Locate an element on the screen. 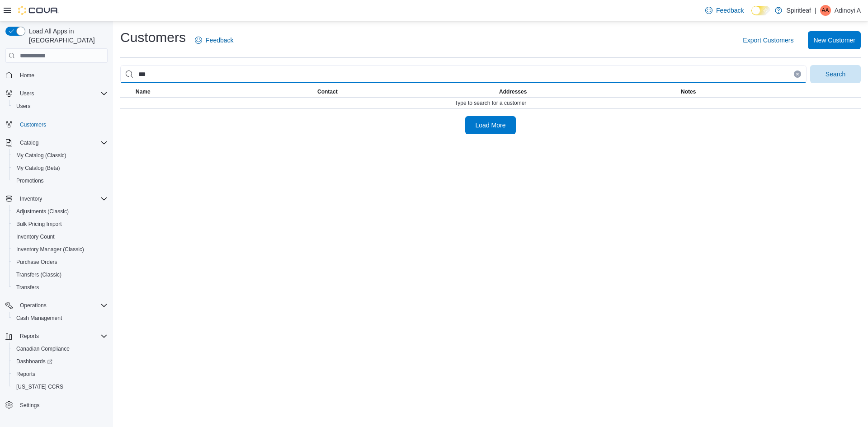 The width and height of the screenshot is (868, 427). img: Cova is located at coordinates (39, 11).